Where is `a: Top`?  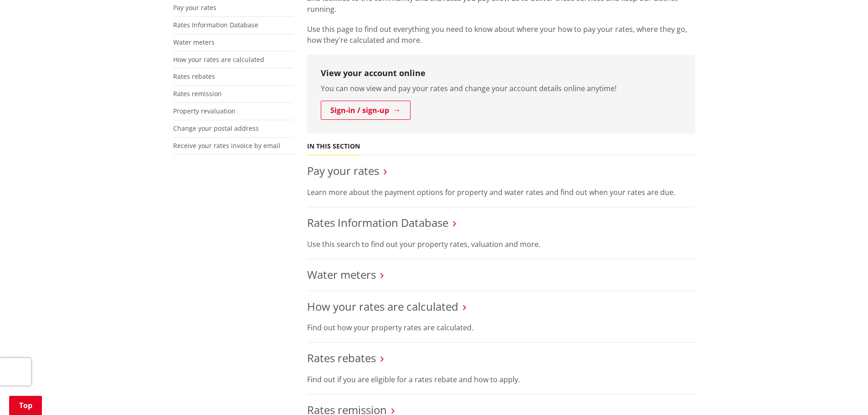 a: Top is located at coordinates (26, 406).